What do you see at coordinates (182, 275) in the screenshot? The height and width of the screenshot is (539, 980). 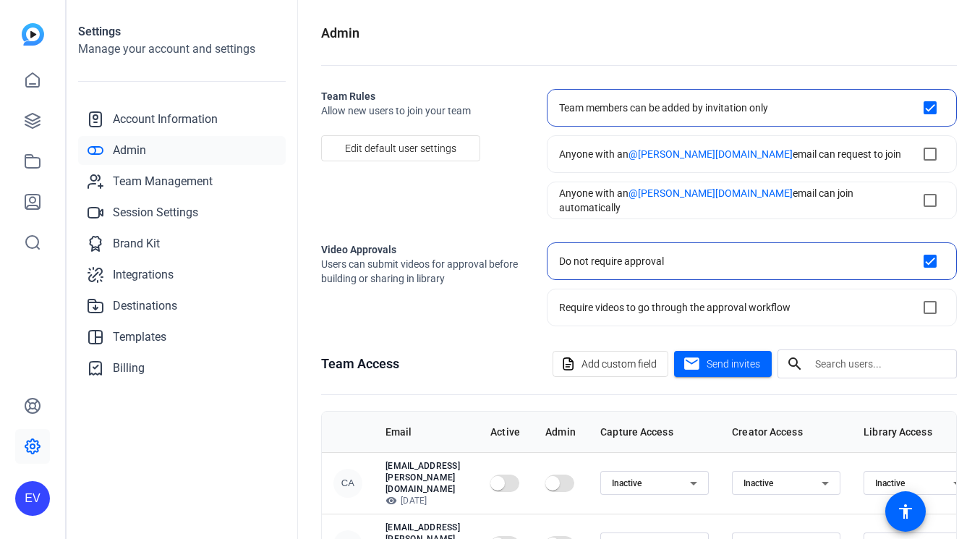 I see `a: Integrations` at bounding box center [182, 275].